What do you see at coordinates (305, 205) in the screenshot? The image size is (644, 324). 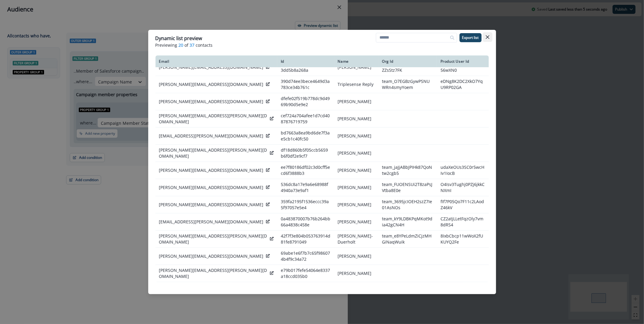 I see `td: 359fa2195f1536eccc39a5f97057e5e4` at bounding box center [305, 205].